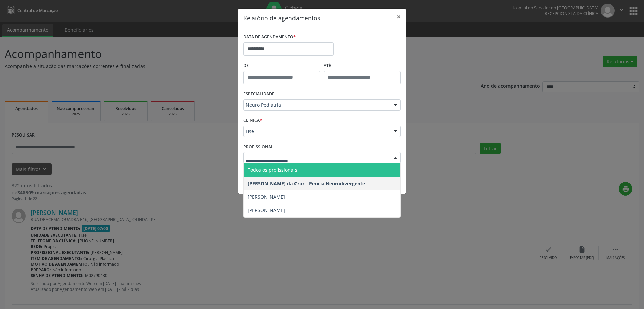 The image size is (644, 309). I want to click on label: ATÉ, so click(362, 65).